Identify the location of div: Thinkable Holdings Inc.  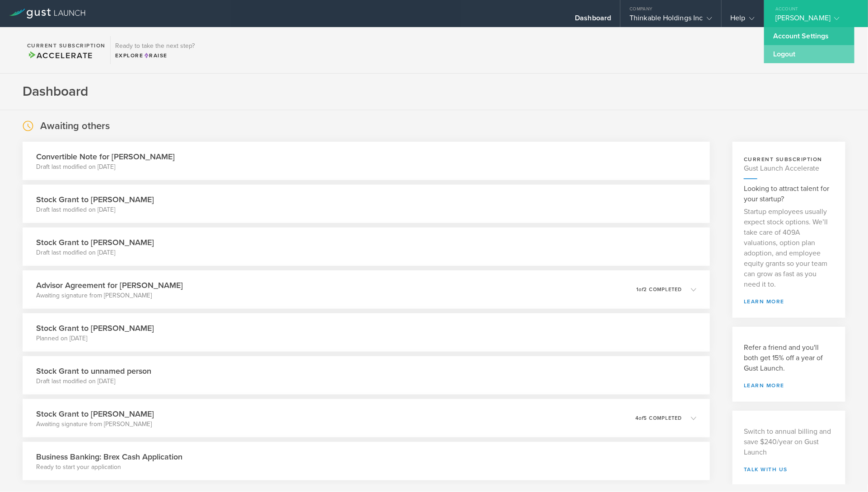
(671, 21).